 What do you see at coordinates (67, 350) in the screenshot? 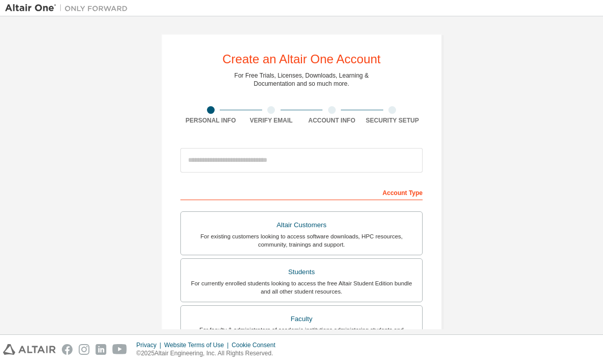
I see `img: facebook.svg` at bounding box center [67, 350].